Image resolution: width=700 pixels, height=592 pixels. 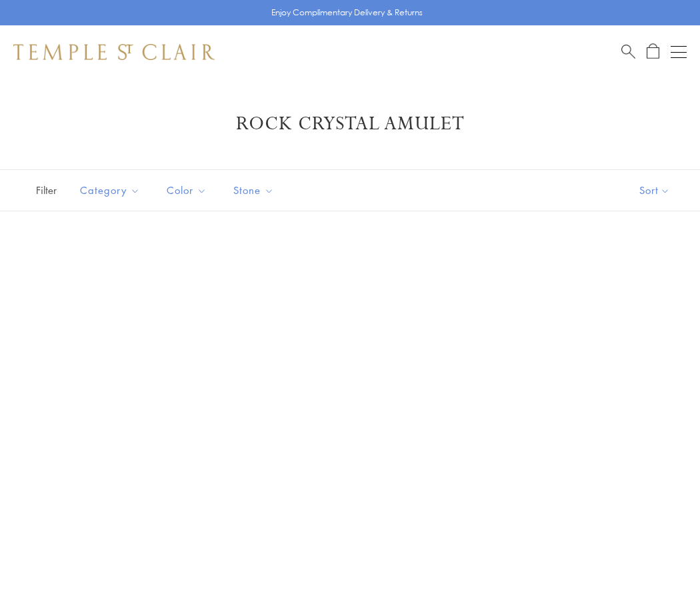 What do you see at coordinates (347, 13) in the screenshot?
I see `p: Enjoy Complimentary Delivery & Returns` at bounding box center [347, 13].